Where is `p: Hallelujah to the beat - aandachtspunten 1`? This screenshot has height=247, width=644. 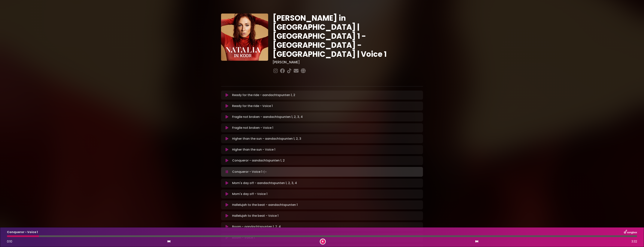
p: Hallelujah to the beat - aandachtspunten 1 is located at coordinates (265, 205).